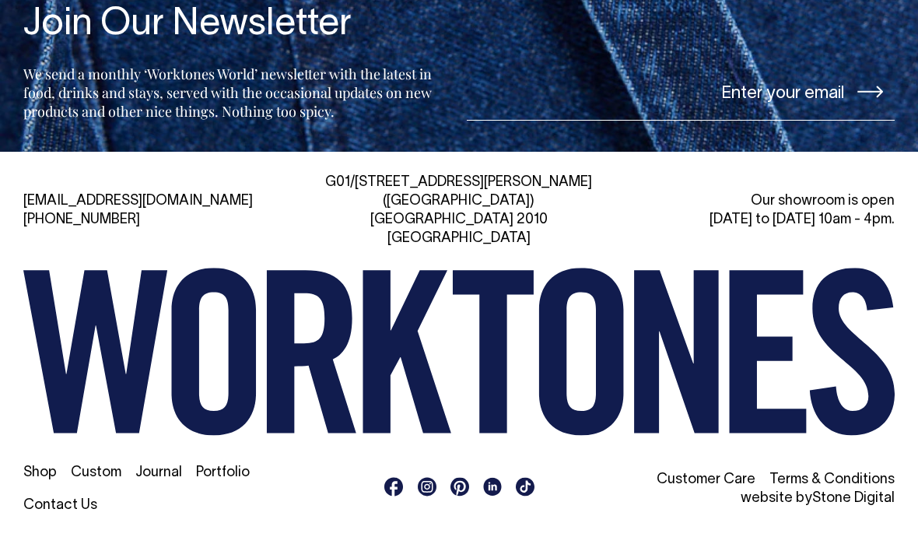 Image resolution: width=918 pixels, height=537 pixels. What do you see at coordinates (237, 93) in the screenshot?
I see `p: We send a monthly ‘Worktones World’ newsletter with the latest in food, drinks and stays, served ...` at bounding box center [237, 93].